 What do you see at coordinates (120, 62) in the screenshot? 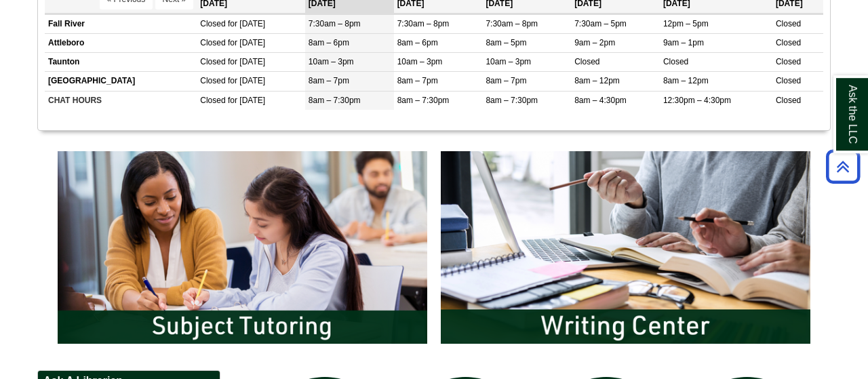
I see `td: Taunton` at bounding box center [120, 62].